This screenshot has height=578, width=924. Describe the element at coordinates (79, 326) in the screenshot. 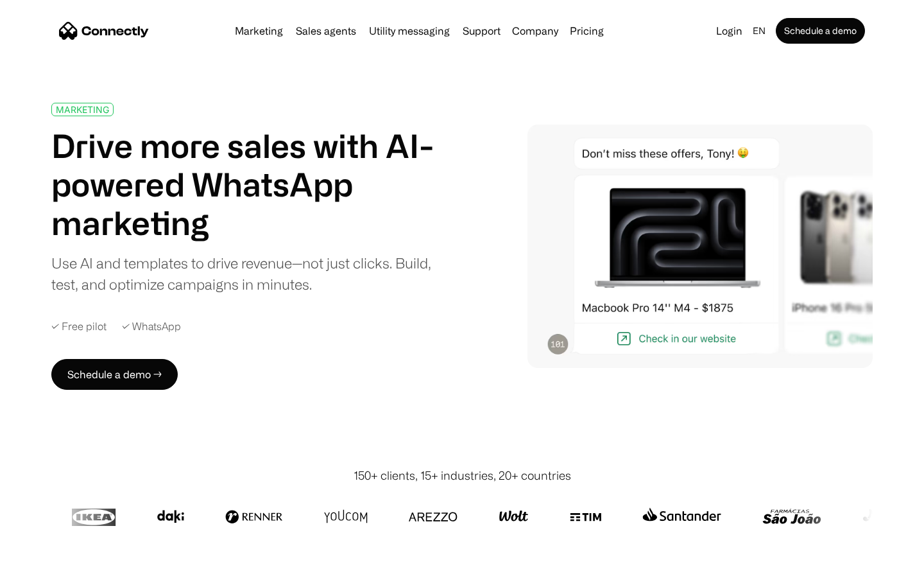

I see `div: ✓ Free pilot` at that location.